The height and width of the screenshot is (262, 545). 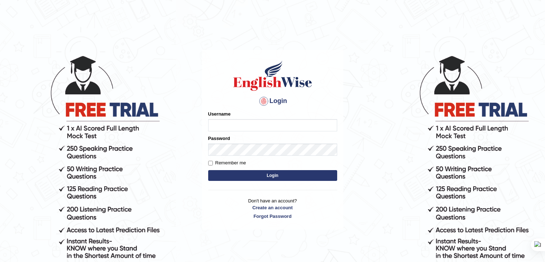 I want to click on button: Login, so click(x=273, y=175).